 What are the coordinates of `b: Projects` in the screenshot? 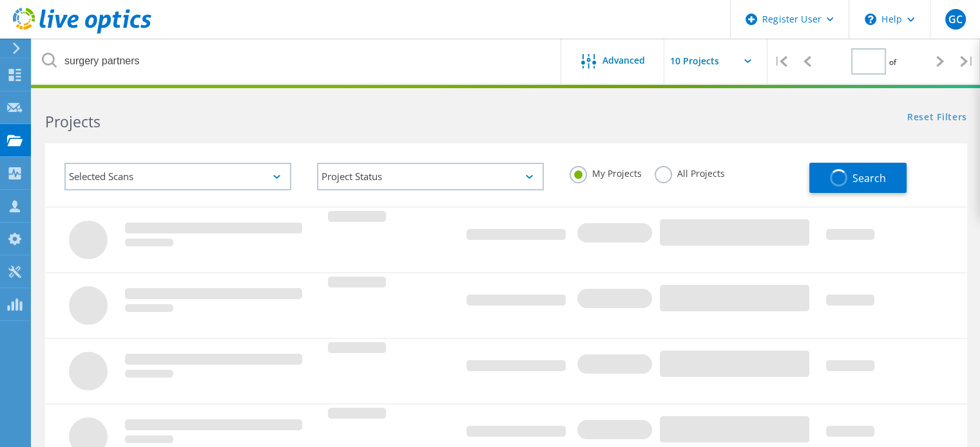 It's located at (73, 121).